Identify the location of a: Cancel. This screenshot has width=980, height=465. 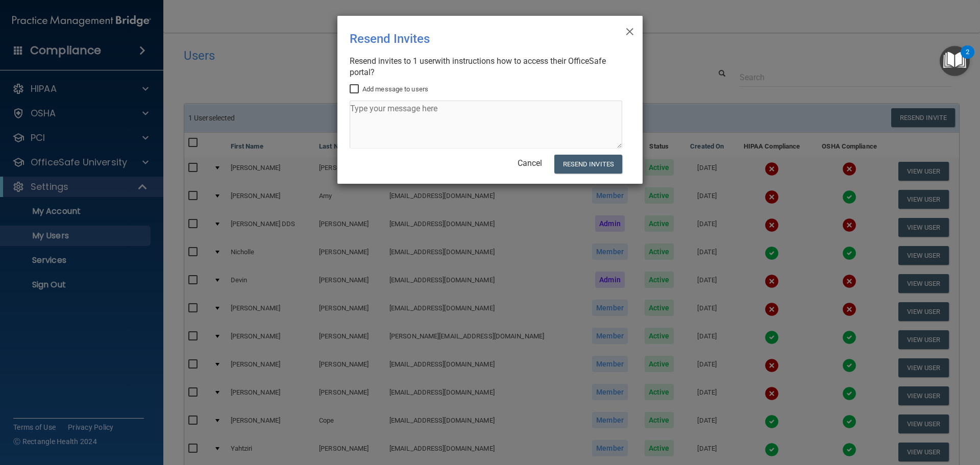
(530, 163).